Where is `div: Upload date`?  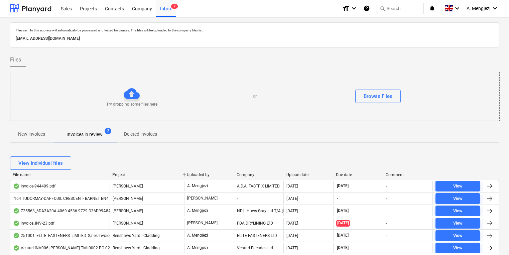
div: Upload date is located at coordinates (309, 175).